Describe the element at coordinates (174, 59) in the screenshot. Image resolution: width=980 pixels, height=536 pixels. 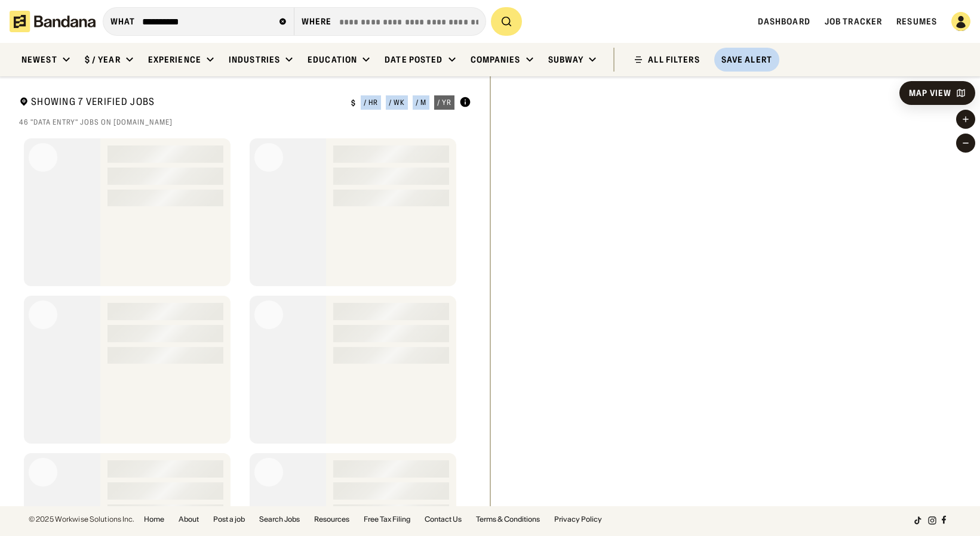
I see `div: Experience` at that location.